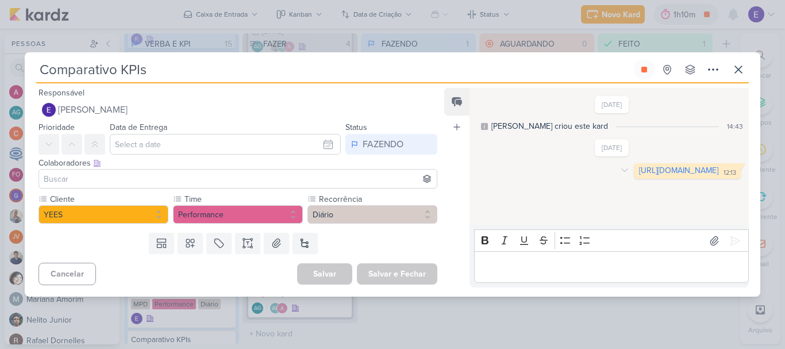 This screenshot has height=349, width=785. What do you see at coordinates (377, 199) in the screenshot?
I see `label: Recorrência` at bounding box center [377, 199].